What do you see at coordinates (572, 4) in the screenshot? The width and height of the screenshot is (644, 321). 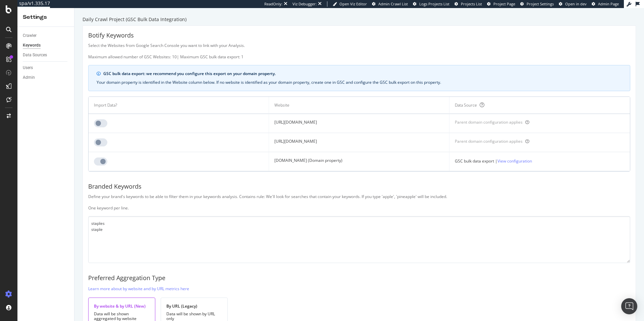 I see `a: Open in dev` at bounding box center [572, 4].